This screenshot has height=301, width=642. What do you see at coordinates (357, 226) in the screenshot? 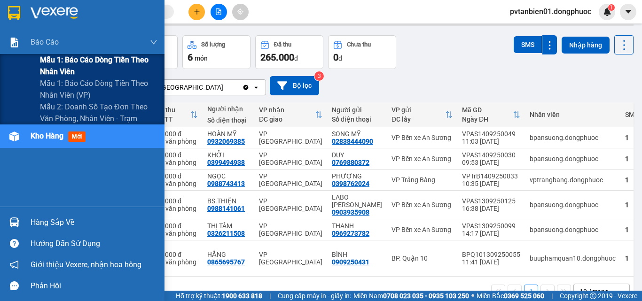
I see `div: THANH` at bounding box center [357, 226].